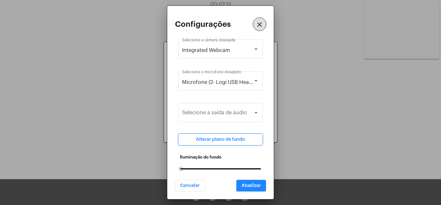 The height and width of the screenshot is (205, 441). Describe the element at coordinates (190, 185) in the screenshot. I see `button: Cancelar` at that location.